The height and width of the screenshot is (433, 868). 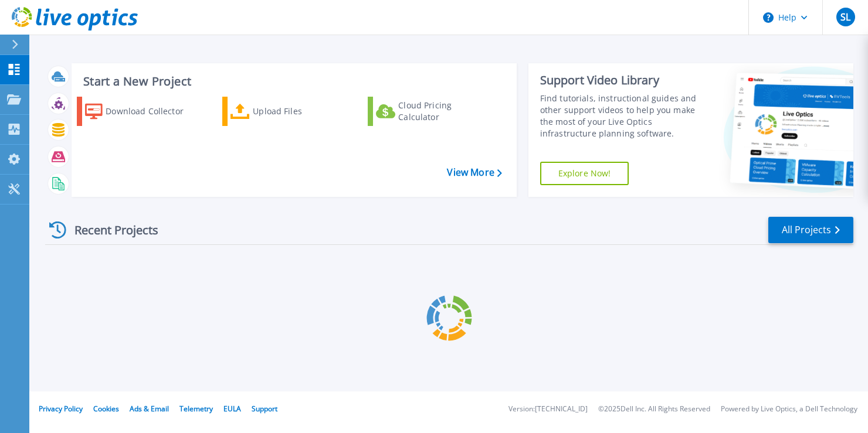 What do you see at coordinates (296, 112) in the screenshot?
I see `div: Upload Files` at bounding box center [296, 112].